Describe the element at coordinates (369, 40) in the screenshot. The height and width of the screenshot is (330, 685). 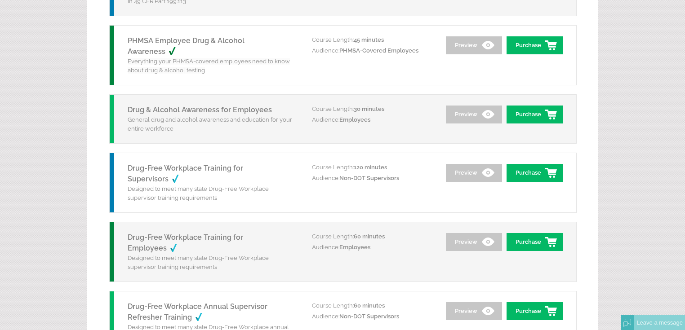
I see `span: 45 minutes` at that location.